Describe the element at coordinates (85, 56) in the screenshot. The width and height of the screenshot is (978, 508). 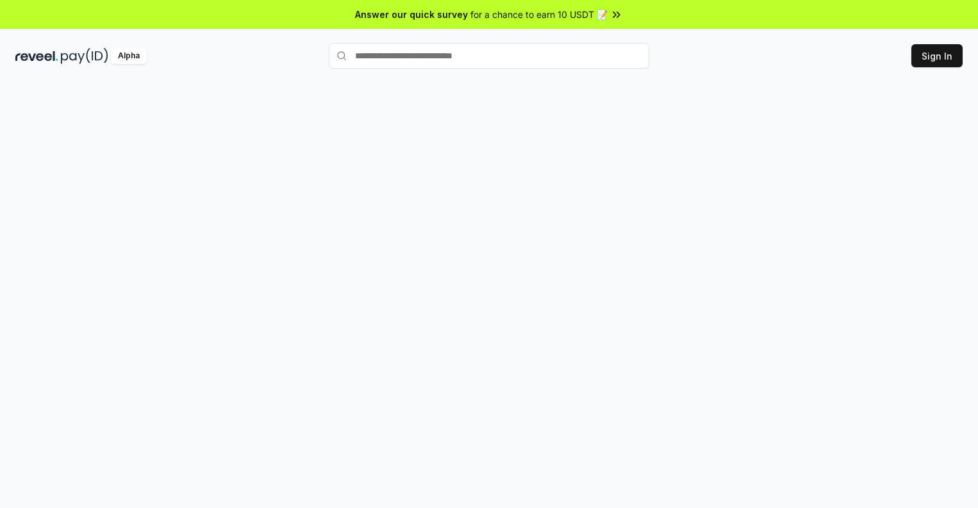
I see `img: pay_id` at that location.